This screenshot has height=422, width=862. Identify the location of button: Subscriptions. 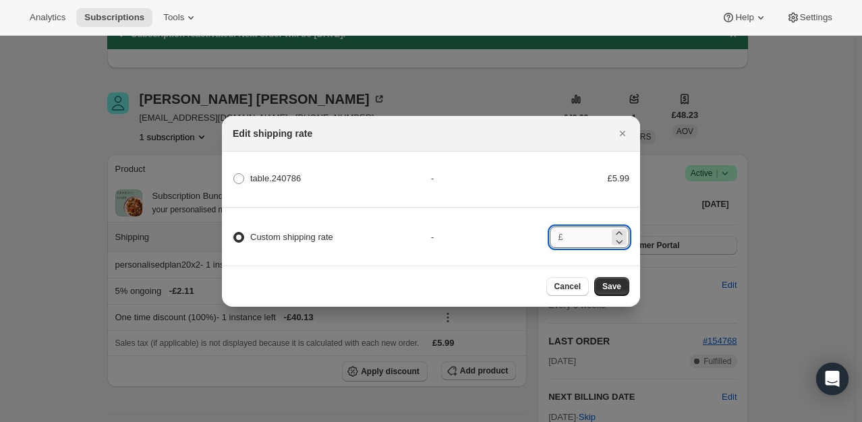
(114, 18).